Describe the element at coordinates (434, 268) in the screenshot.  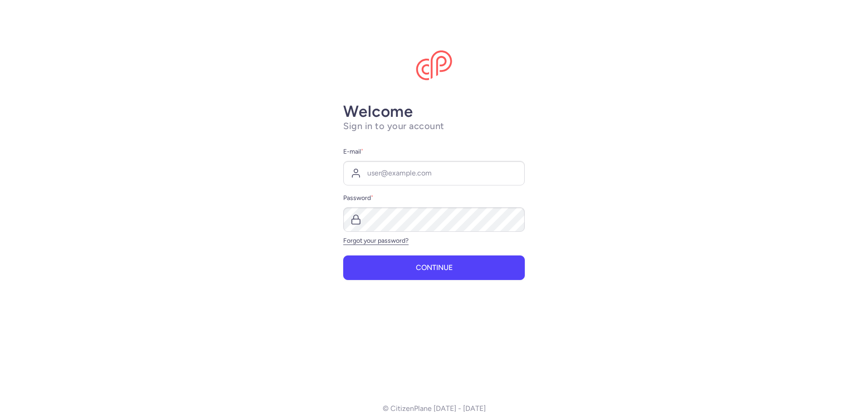
I see `span: Continue` at that location.